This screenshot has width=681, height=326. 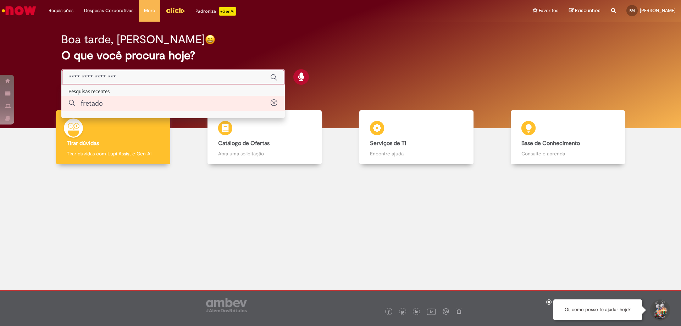 What do you see at coordinates (83, 143) in the screenshot?
I see `b: Tirar dúvidas` at bounding box center [83, 143].